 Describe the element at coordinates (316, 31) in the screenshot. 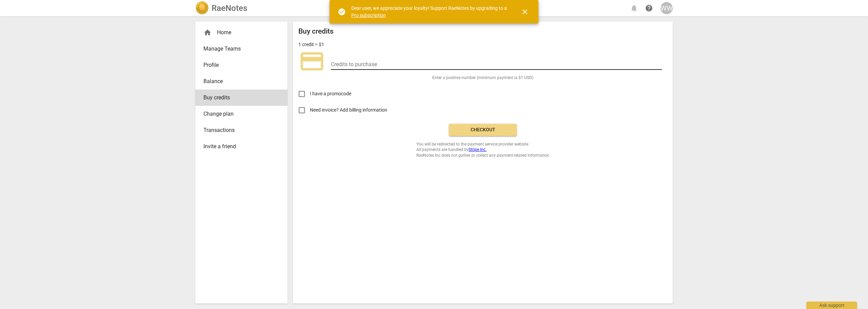

I see `h2: Buy credits` at that location.